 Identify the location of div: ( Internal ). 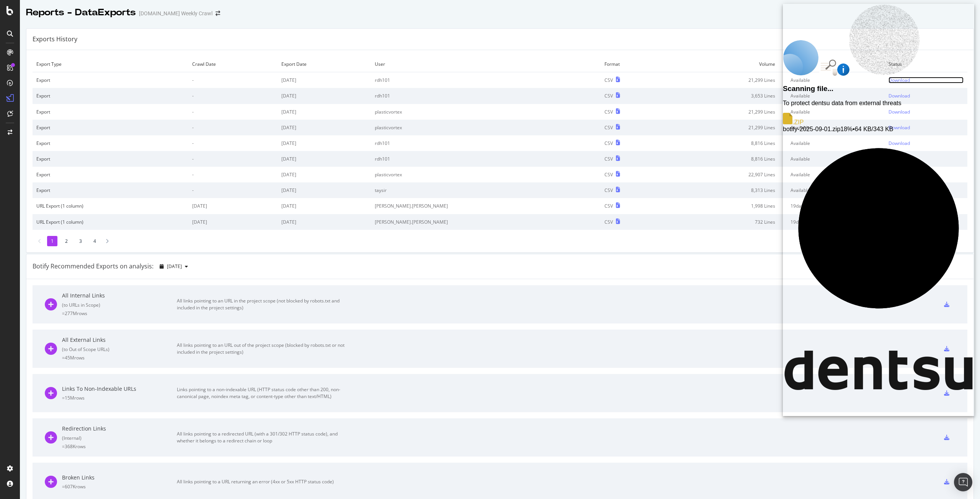
(120, 438).